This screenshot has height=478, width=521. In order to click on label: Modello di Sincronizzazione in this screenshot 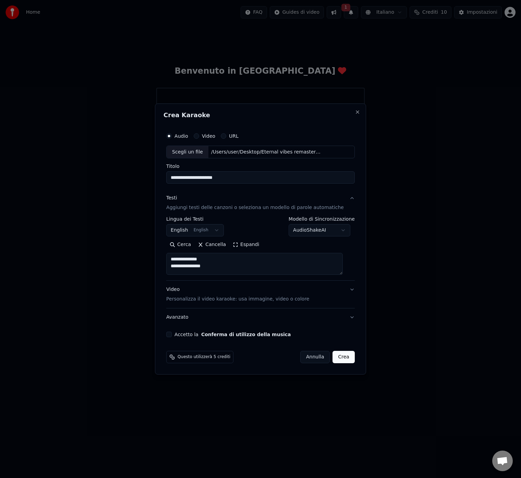, I will do `click(322, 219)`.